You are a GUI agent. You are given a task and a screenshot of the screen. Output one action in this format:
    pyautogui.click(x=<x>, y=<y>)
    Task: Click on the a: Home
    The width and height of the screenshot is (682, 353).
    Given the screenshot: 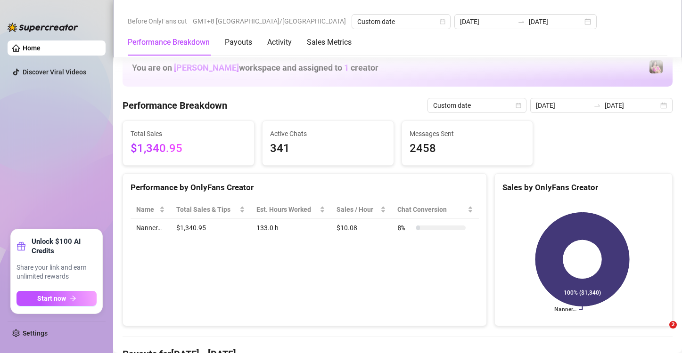 What is the action you would take?
    pyautogui.click(x=32, y=48)
    